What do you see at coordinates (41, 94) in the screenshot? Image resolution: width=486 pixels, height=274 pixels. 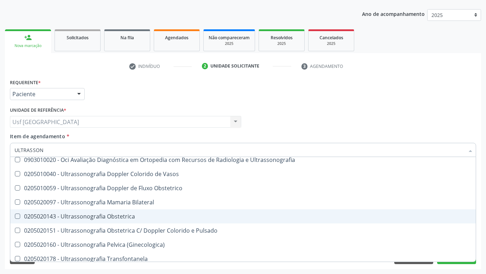 I see `span: Paciente` at bounding box center [41, 94].